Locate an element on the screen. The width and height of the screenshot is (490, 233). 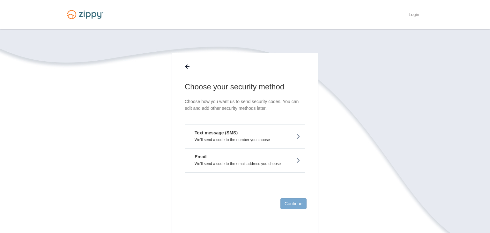
p: Choose how you want us to send security codes. You can edit and add other security methods later. is located at coordinates (245, 105).